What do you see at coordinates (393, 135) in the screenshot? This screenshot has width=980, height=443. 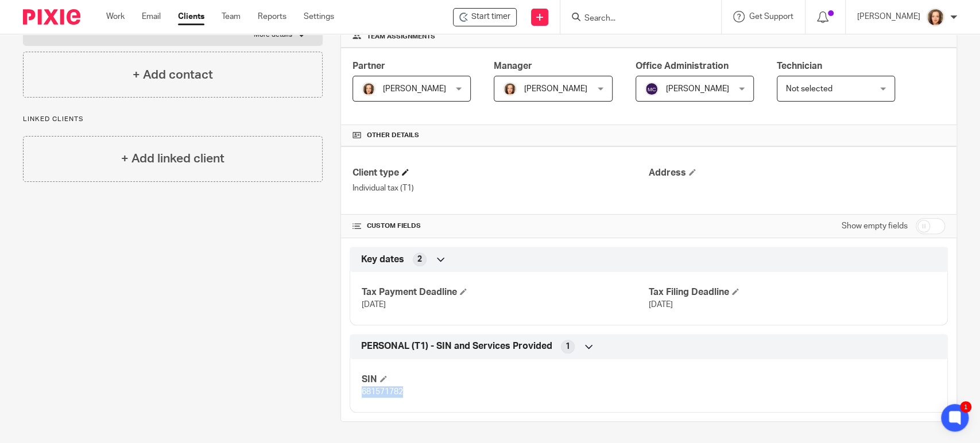 I see `span: Other details` at bounding box center [393, 135].